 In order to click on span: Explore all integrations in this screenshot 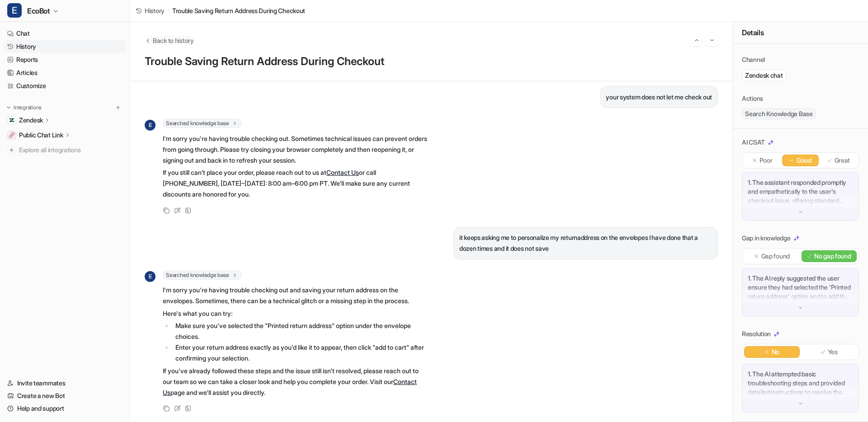, I will do `click(70, 150)`.